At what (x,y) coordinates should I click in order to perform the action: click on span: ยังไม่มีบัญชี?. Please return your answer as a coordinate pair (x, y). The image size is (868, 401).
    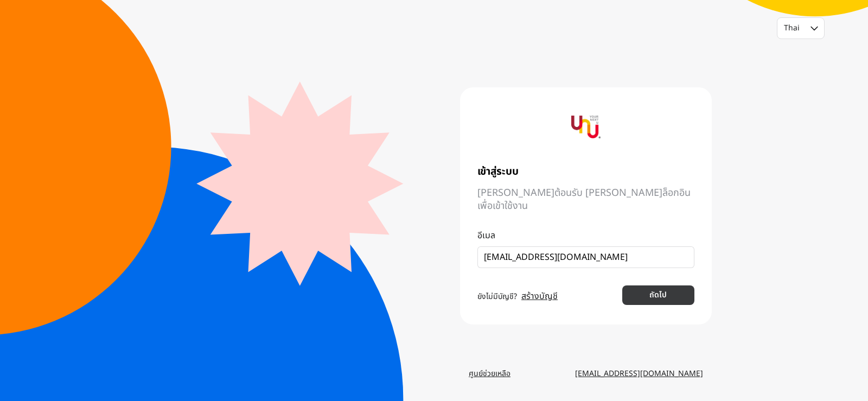
    Looking at the image, I should click on (497, 296).